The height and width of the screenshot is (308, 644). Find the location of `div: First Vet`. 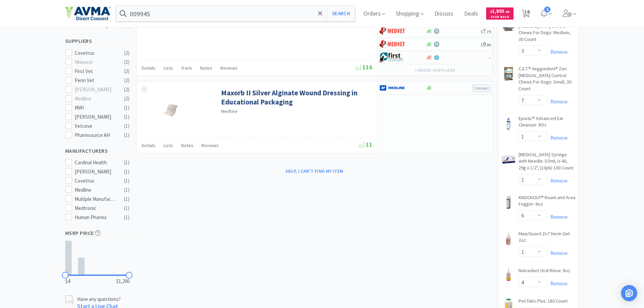

div: First Vet is located at coordinates (96, 71).